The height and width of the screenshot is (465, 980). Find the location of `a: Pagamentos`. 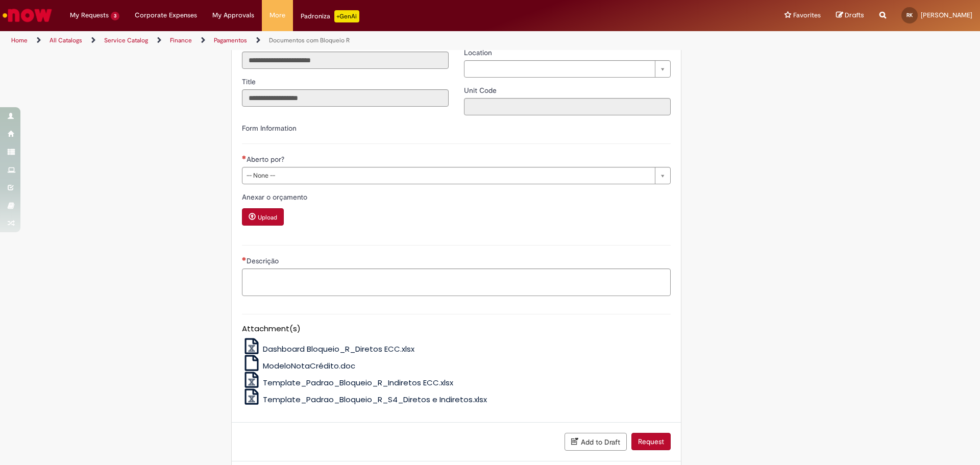

a: Pagamentos is located at coordinates (230, 41).